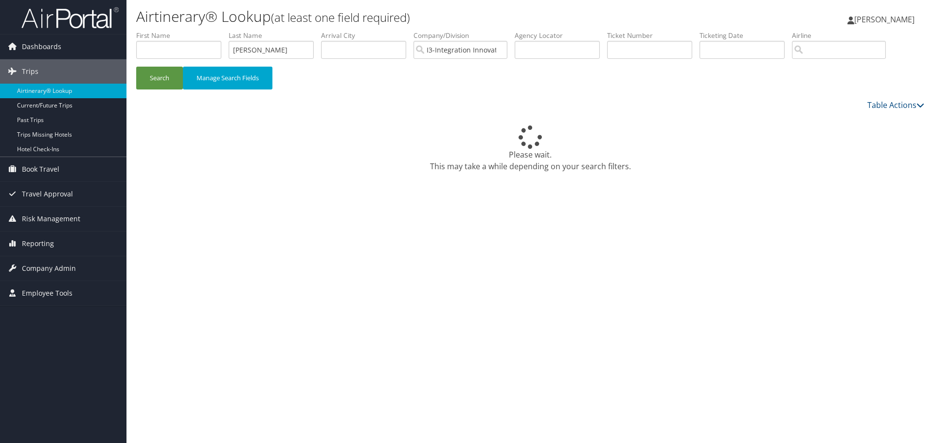 Image resolution: width=934 pixels, height=443 pixels. What do you see at coordinates (895, 105) in the screenshot?
I see `a: Table Actions` at bounding box center [895, 105].